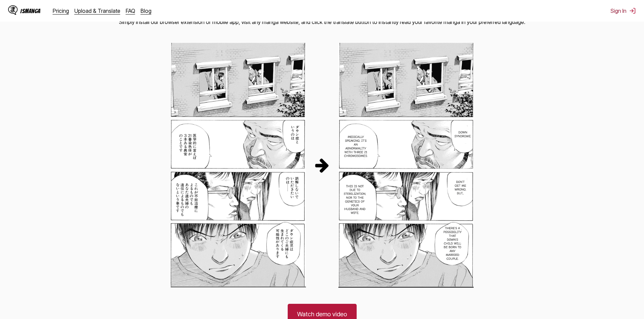 The width and height of the screenshot is (644, 319). I want to click on img: Translated English Manga Panel, so click(406, 165).